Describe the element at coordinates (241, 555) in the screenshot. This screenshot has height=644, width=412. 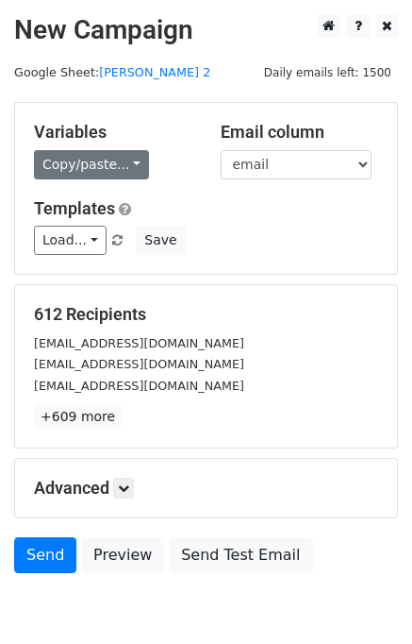
I see `a: Send Test Email` at that location.